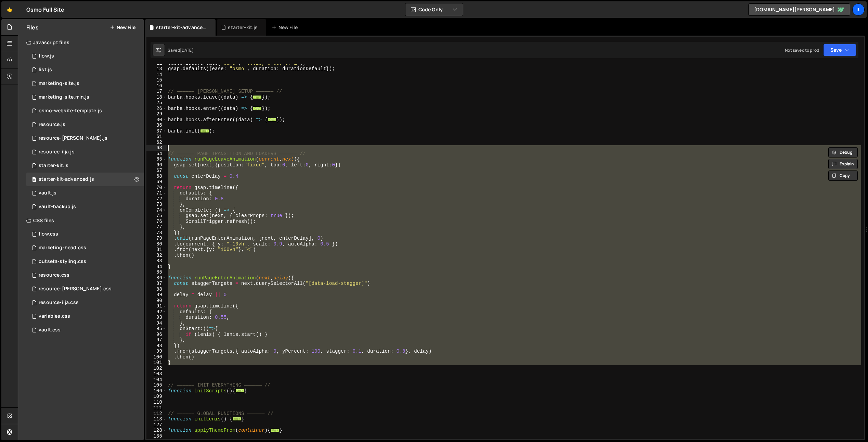  What do you see at coordinates (157, 266) in the screenshot?
I see `div: 84` at bounding box center [157, 266].